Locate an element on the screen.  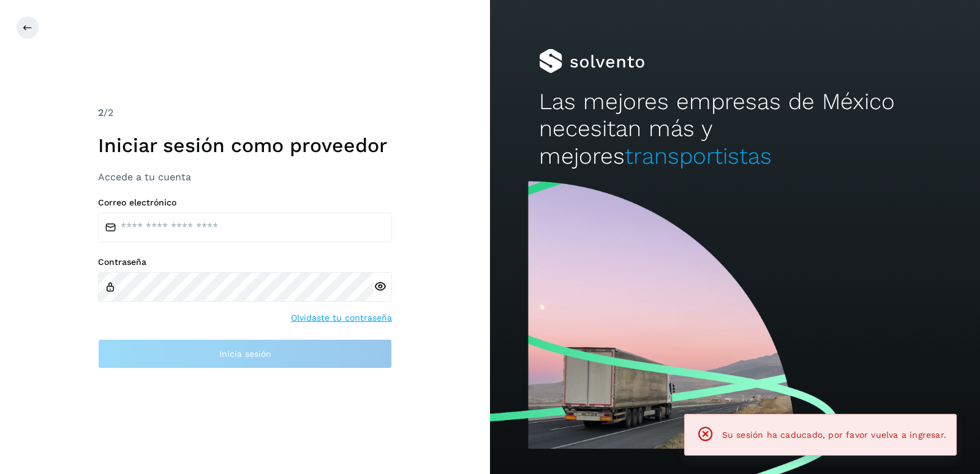
span: Su sesión ha caducado, por favor vuelva a ingresar. is located at coordinates (834, 434).